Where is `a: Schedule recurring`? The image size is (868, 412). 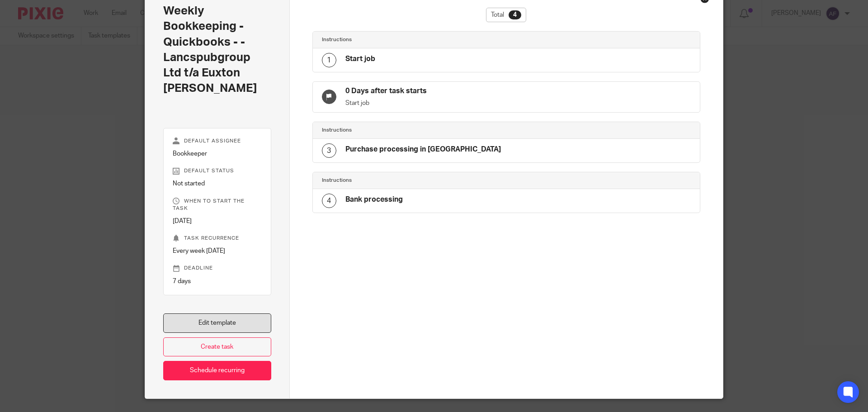
a: Schedule recurring is located at coordinates (217, 370).